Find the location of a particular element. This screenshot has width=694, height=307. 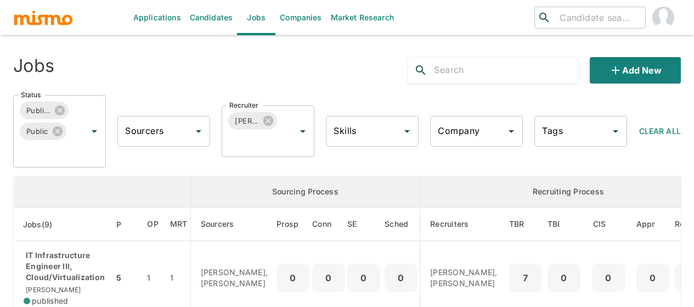

span: Clear All is located at coordinates (660, 131).